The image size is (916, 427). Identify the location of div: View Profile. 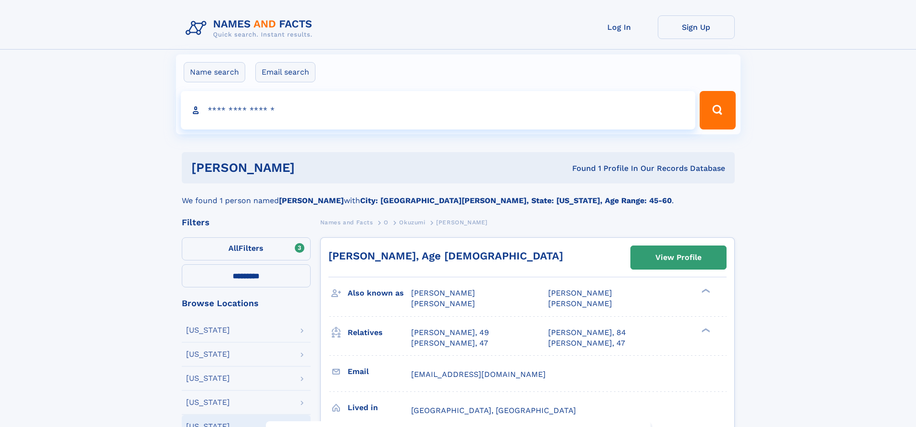
(679, 257).